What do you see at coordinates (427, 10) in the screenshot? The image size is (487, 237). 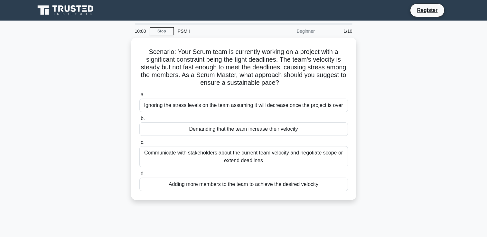 I see `a: Register` at bounding box center [427, 10].